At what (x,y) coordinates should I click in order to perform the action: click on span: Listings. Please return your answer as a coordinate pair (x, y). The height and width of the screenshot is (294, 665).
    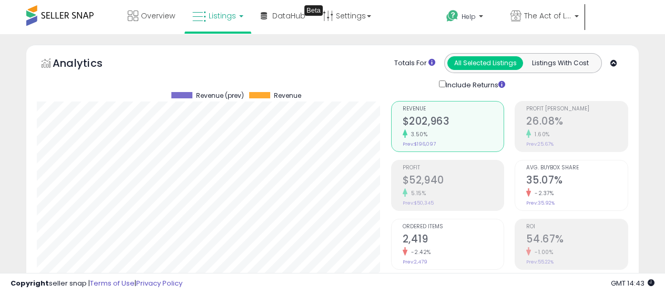
    Looking at the image, I should click on (222, 16).